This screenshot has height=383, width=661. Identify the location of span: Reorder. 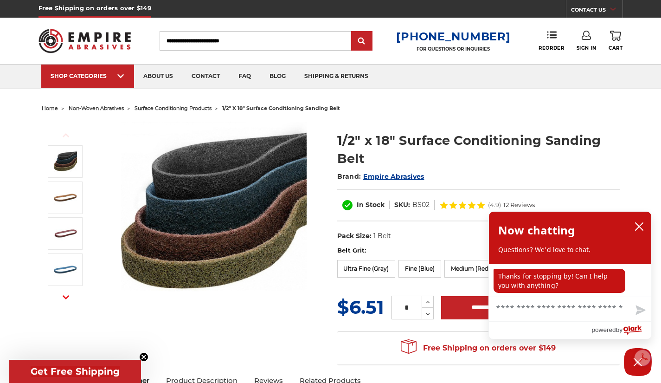
(551, 48).